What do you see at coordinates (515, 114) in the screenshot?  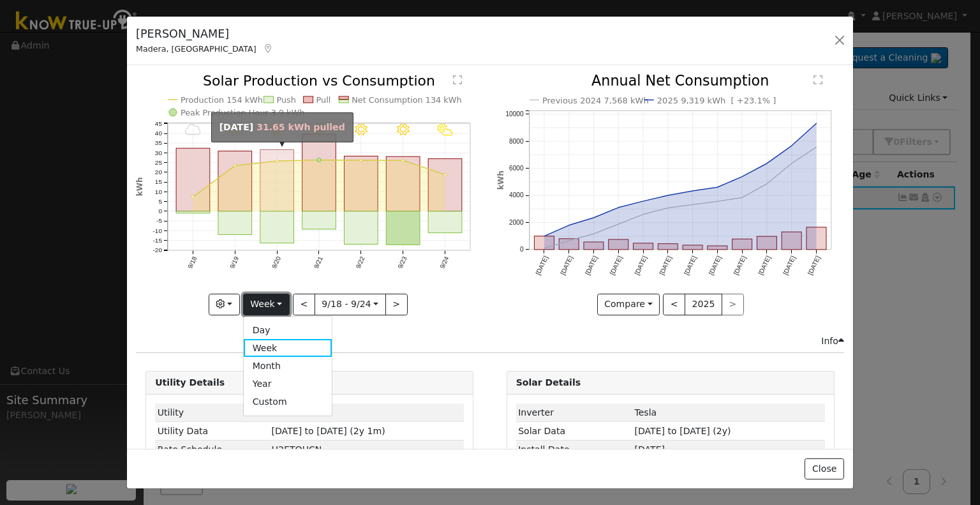 I see `text: 10000` at bounding box center [515, 114].